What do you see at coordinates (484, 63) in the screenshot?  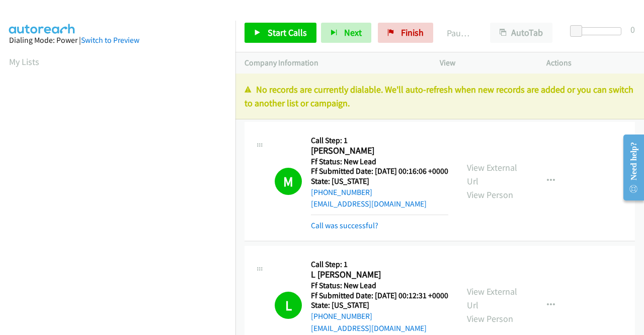 I see `p: View` at bounding box center [484, 63].